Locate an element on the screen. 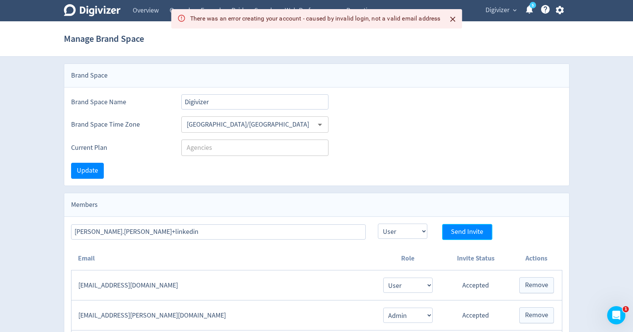  input: Brand Space is located at coordinates (255, 102).